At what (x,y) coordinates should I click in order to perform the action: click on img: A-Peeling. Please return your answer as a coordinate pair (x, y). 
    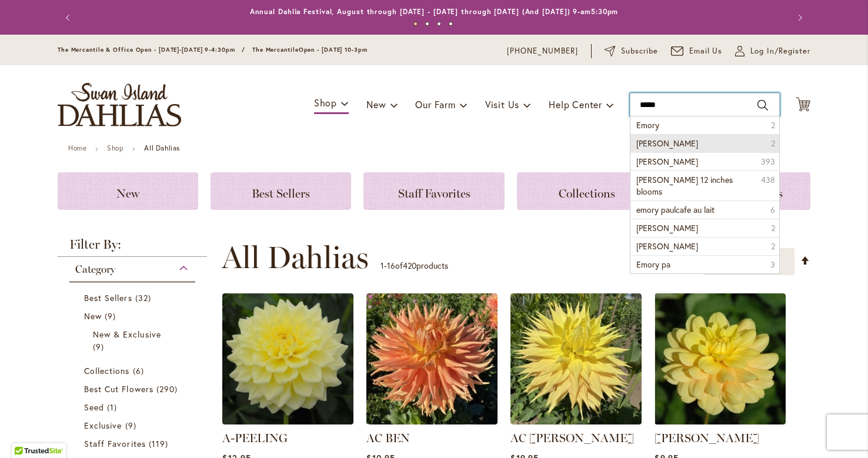
    Looking at the image, I should click on (288, 358).